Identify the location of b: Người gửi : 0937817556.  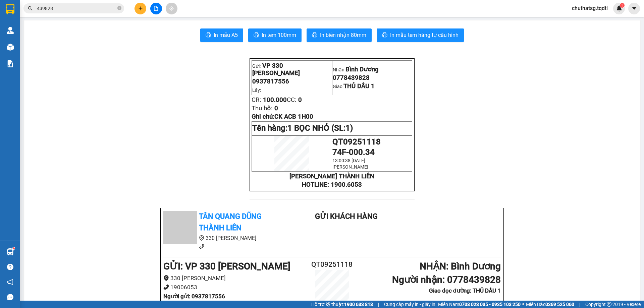
(194, 297).